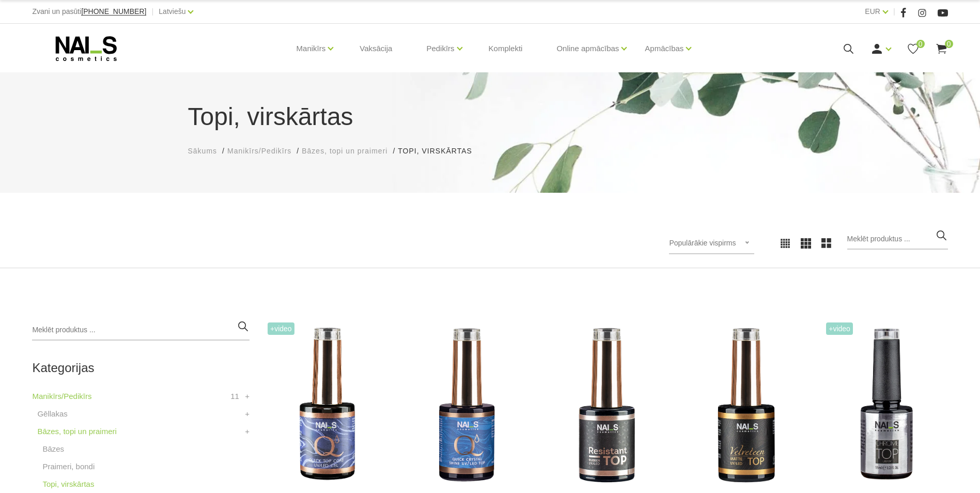 The image size is (980, 493). Describe the element at coordinates (466, 406) in the screenshot. I see `a: Virsējais pārklājums bez lipīgā slāņa un UV zilā pārklājuma. Nodrošina izcilu spīdumu manikīram l...` at that location.